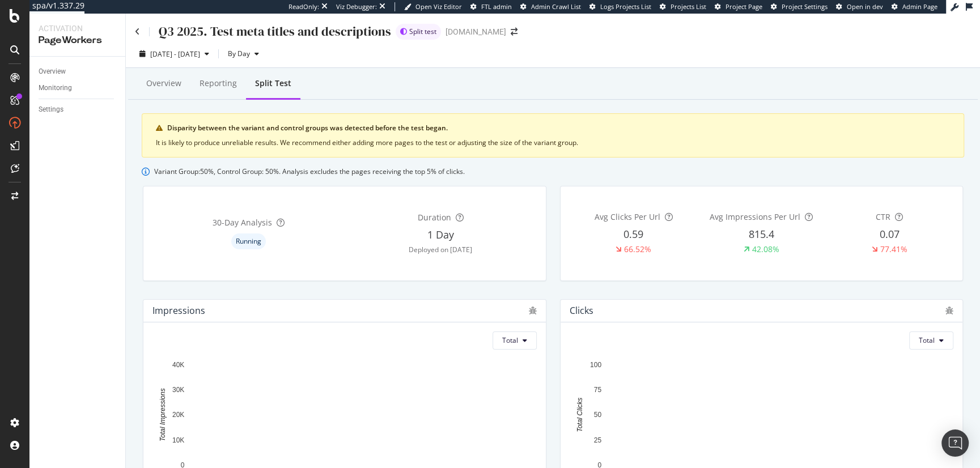 The height and width of the screenshot is (468, 980). What do you see at coordinates (883, 217) in the screenshot?
I see `div: CTR` at bounding box center [883, 217].